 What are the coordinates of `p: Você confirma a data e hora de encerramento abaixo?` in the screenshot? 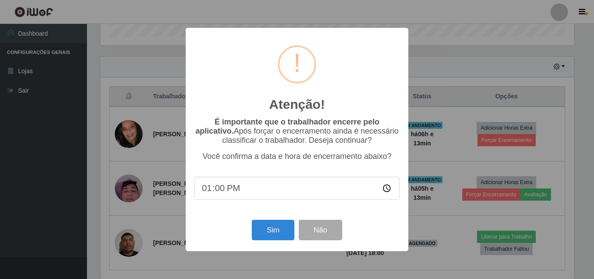 It's located at (297, 156).